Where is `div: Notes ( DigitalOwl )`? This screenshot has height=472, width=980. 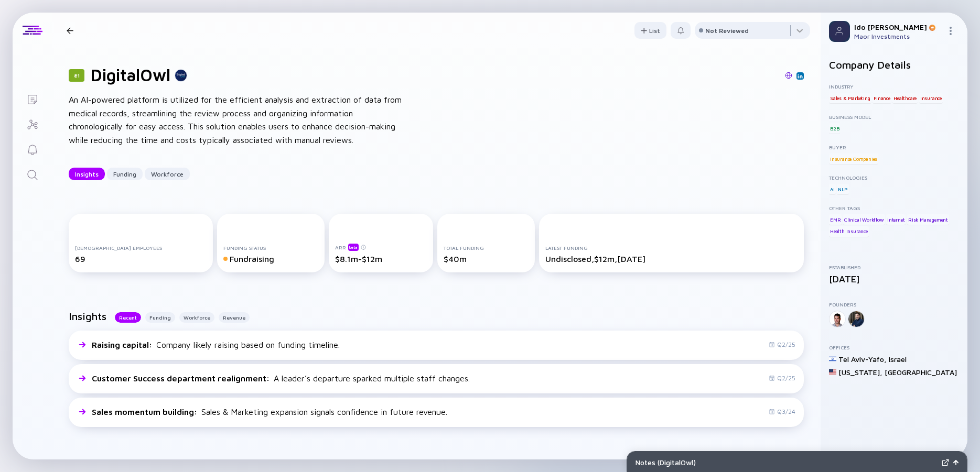 div: Notes ( DigitalOwl ) is located at coordinates (787, 463).